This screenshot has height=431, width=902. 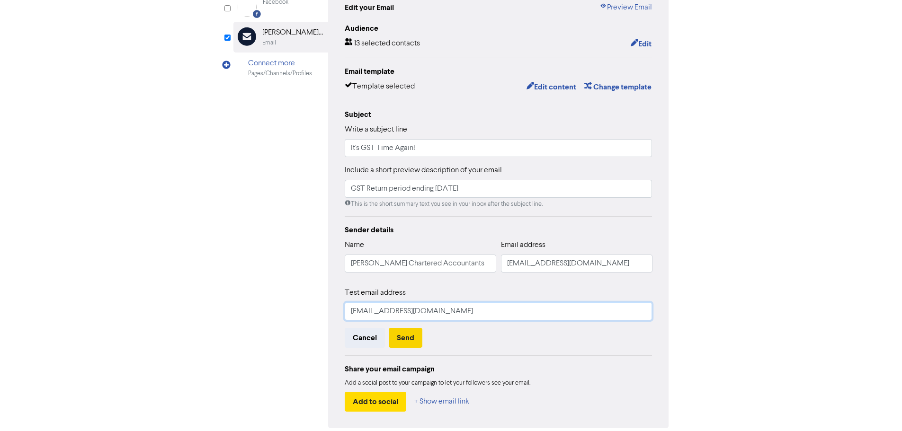 I want to click on button: Edit content, so click(x=551, y=87).